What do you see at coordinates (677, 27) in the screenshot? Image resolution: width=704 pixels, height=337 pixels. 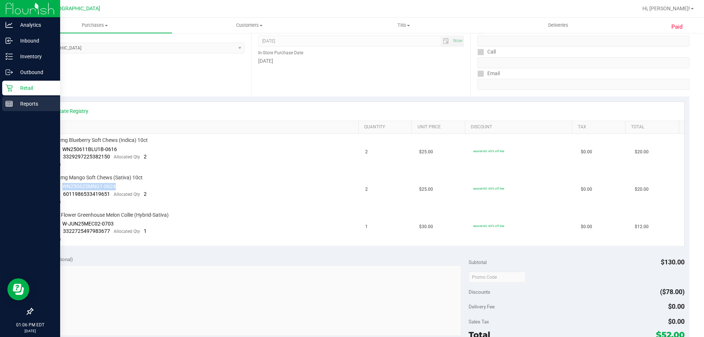 I see `span: Paid` at bounding box center [677, 27].